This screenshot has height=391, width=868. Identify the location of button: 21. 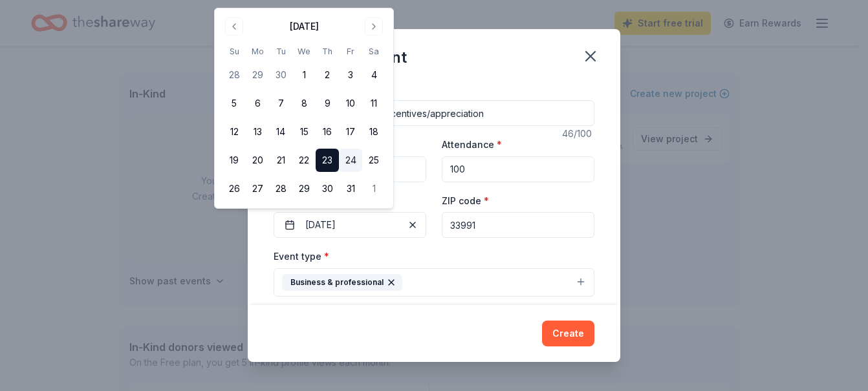
(281, 160).